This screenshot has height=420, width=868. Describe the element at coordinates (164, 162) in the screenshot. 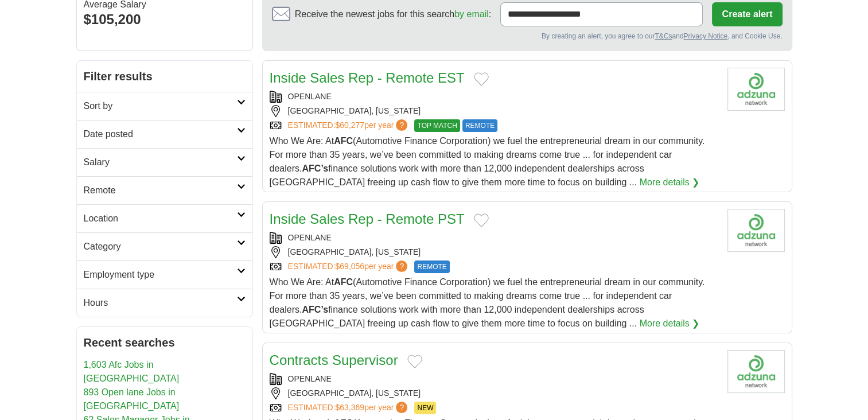

I see `a: Salary` at that location.